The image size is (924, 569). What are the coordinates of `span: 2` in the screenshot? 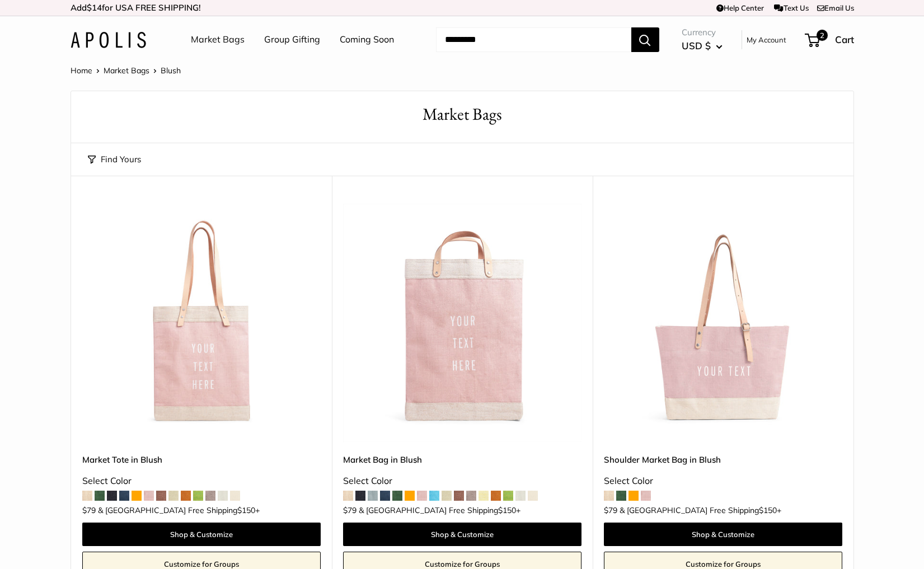 It's located at (821, 35).